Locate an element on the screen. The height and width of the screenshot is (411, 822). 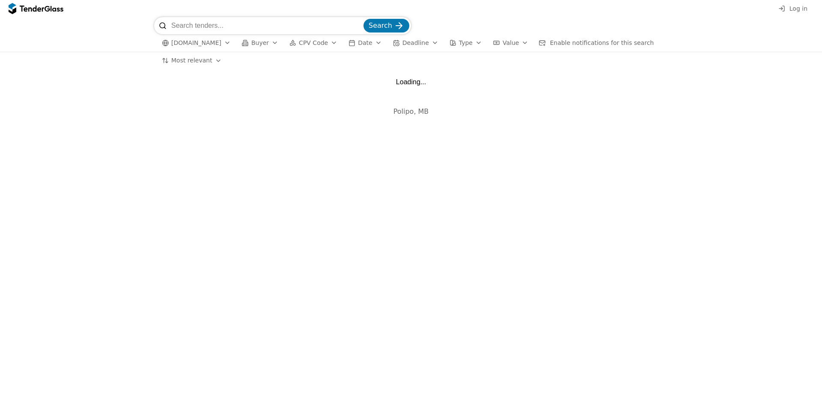
div: Loading... is located at coordinates (411, 82).